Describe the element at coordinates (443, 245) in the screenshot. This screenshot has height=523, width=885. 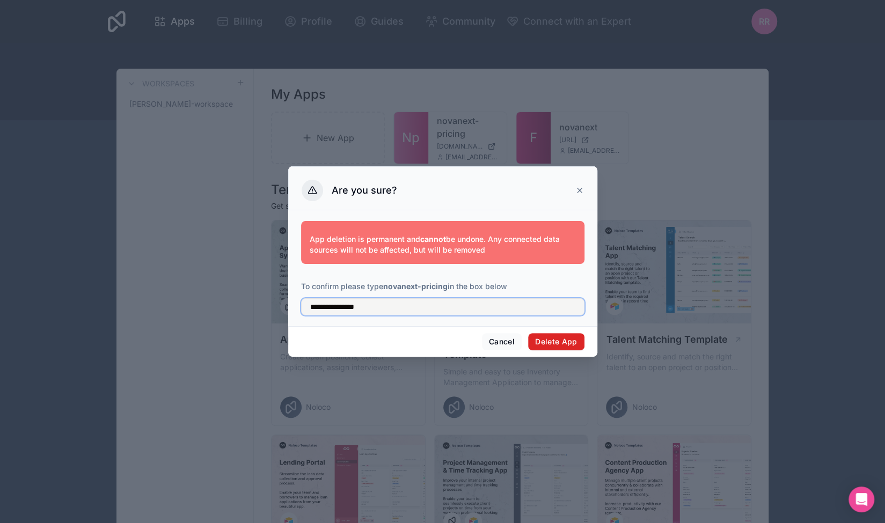
I see `p: App deletion is permanent and be undone. Any connected data sources will not be affected, but wil...` at that location.